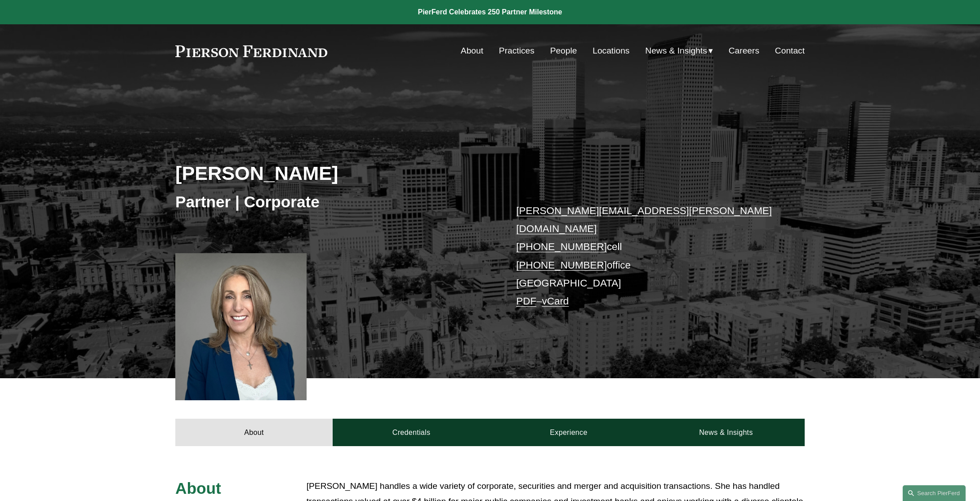  I want to click on a: Credentials, so click(411, 432).